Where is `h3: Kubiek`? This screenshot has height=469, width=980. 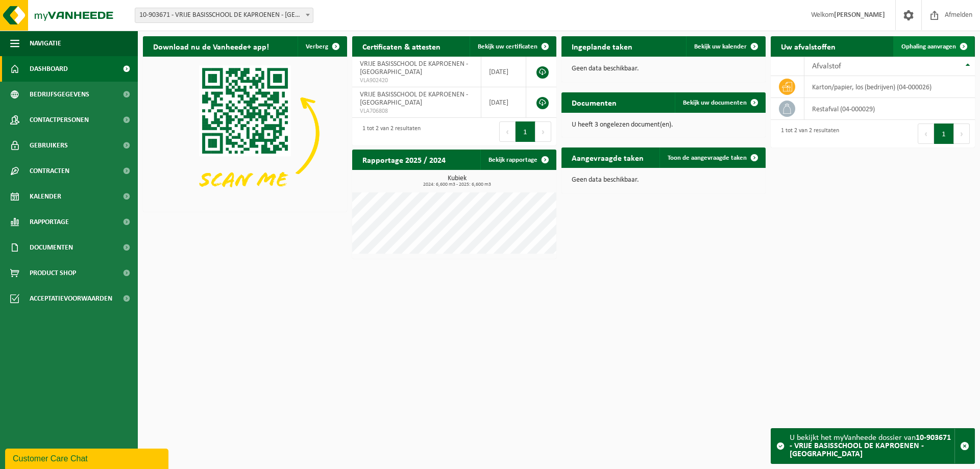
h3: Kubiek is located at coordinates (456, 181).